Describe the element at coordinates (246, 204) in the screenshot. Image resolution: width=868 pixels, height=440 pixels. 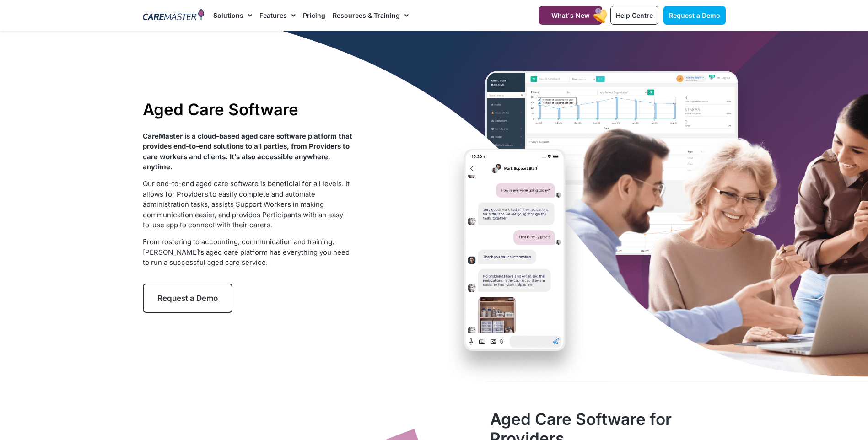
I see `span: Our end-to-end aged care software is beneficial for all levels. It allows for Providers to easily...` at that location.